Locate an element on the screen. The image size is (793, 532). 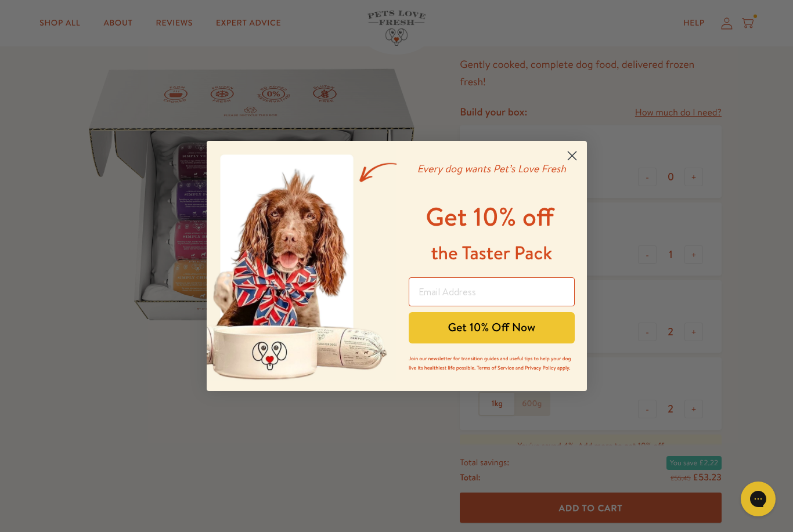
button: Open gorgias live chat is located at coordinates (23, 21).